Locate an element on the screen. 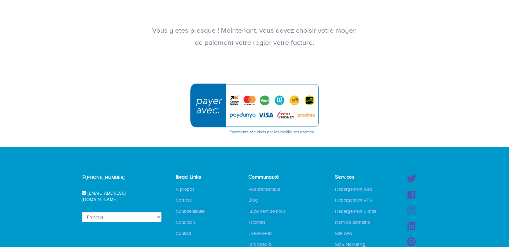  a: Condition is located at coordinates (185, 222).